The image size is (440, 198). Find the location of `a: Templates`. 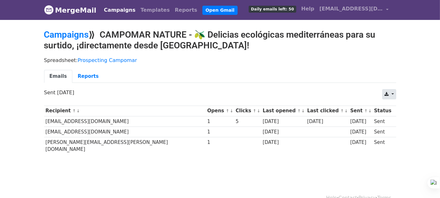

a: Templates is located at coordinates (155, 10).